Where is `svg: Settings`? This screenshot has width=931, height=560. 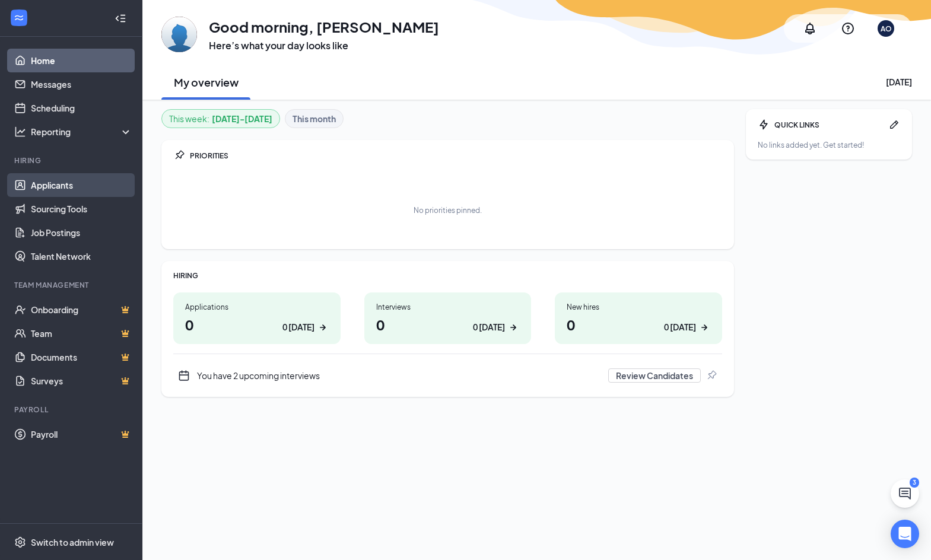
svg: Settings is located at coordinates (20, 543).